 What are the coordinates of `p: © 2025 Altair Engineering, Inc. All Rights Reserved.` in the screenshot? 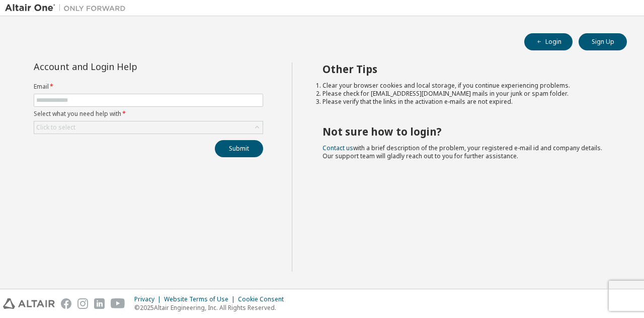 It's located at (212, 308).